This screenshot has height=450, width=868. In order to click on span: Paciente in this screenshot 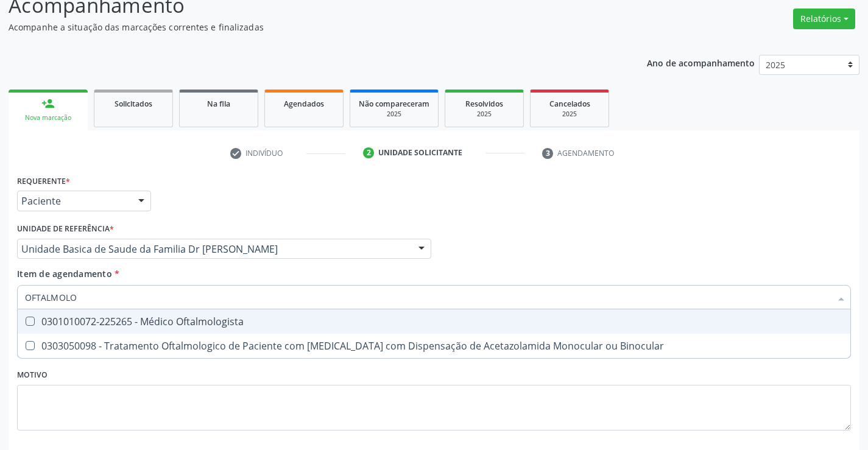, I will do `click(74, 201)`.